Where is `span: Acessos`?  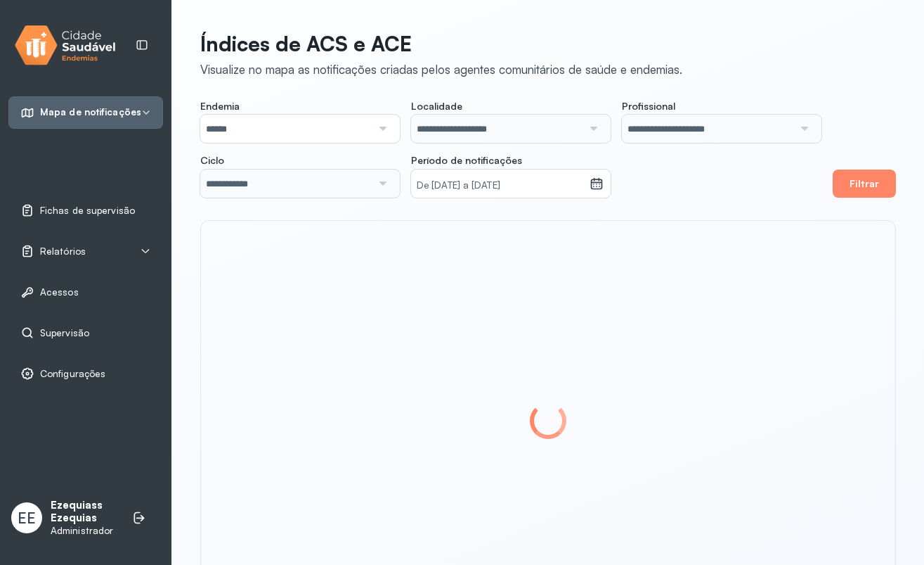 span: Acessos is located at coordinates (59, 292).